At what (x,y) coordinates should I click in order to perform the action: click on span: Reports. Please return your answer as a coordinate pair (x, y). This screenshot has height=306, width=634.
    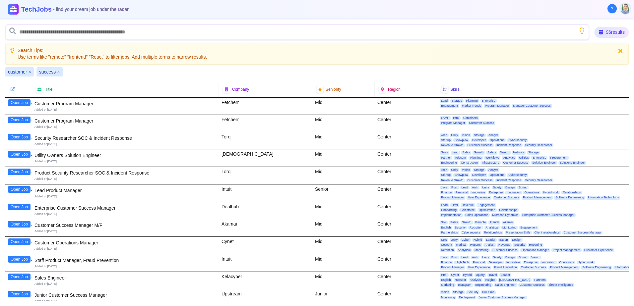
    Looking at the image, I should click on (476, 245).